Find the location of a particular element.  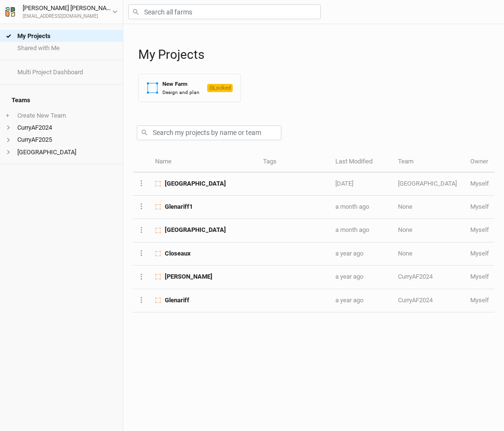

span: Rawn Farm is located at coordinates (195, 230).